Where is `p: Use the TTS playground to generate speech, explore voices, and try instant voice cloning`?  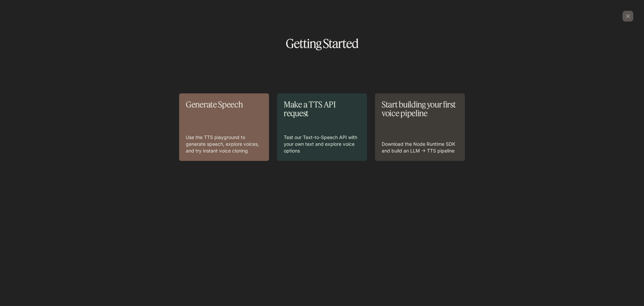 p: Use the TTS playground to generate speech, explore voices, and try instant voice cloning is located at coordinates (224, 144).